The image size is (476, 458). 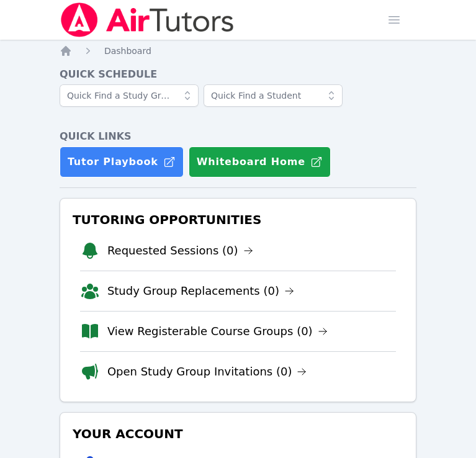 I want to click on input: Quick Find a Study Group, so click(x=129, y=95).